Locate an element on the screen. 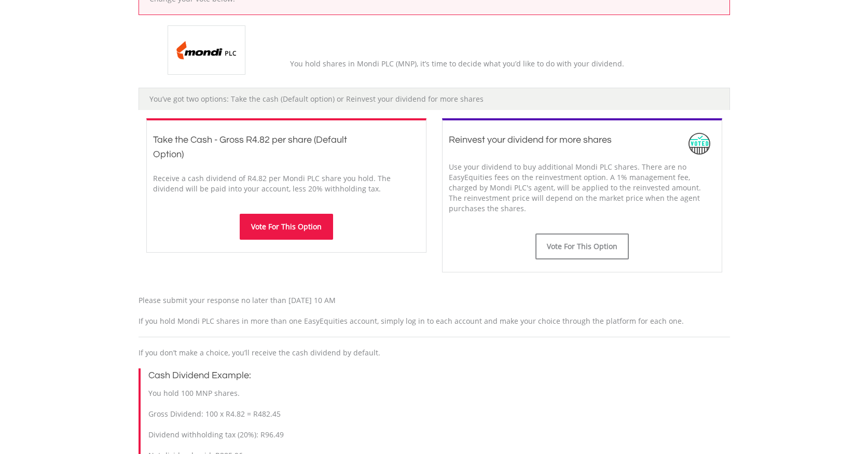 The image size is (868, 454). span: You’ve got two options: Take the cash (Default option) or Reinvest your dividend for more shares is located at coordinates (316, 99).